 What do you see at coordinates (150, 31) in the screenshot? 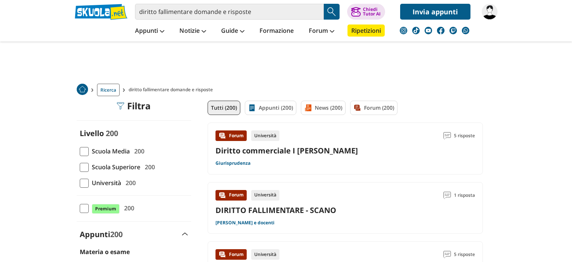
I see `a: Appunti` at bounding box center [150, 31].